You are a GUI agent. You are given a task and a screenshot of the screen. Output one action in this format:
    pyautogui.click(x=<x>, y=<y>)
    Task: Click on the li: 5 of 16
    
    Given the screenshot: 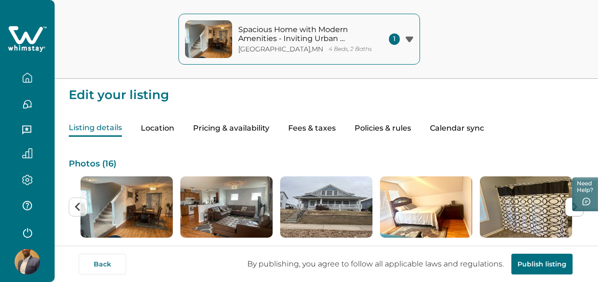 What is the action you would take?
    pyautogui.click(x=526, y=207)
    